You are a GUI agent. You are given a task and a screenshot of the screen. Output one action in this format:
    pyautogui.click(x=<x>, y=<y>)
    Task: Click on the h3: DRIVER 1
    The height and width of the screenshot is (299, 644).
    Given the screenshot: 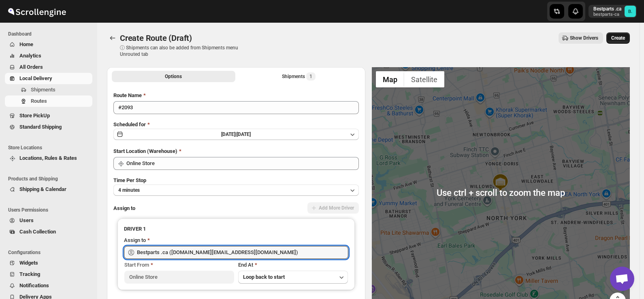 What is the action you would take?
    pyautogui.click(x=236, y=229)
    